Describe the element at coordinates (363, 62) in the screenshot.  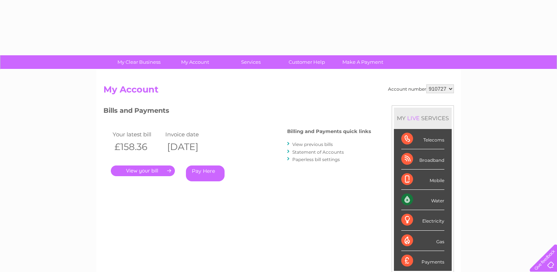
I see `a: Make A Payment` at that location.